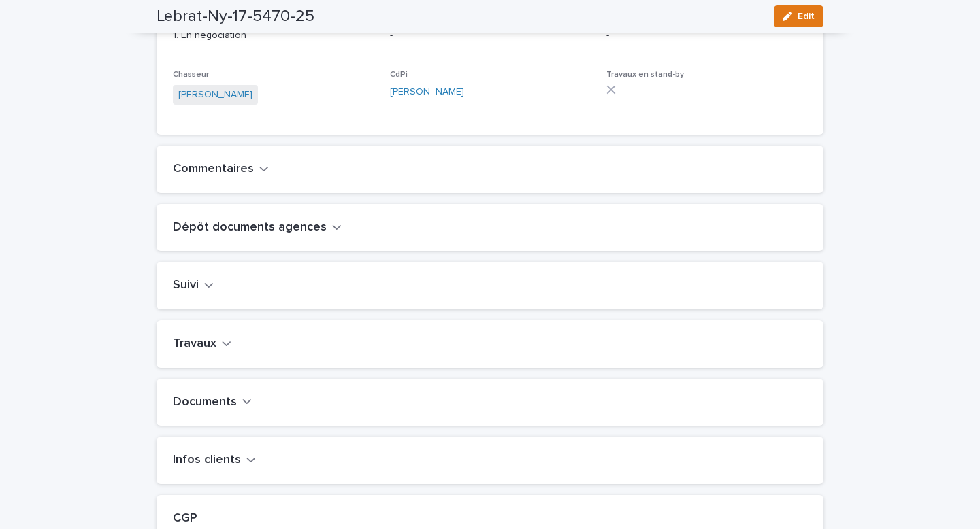 The image size is (980, 529). I want to click on h2: Lebrat-Ny-17-5470-25, so click(235, 16).